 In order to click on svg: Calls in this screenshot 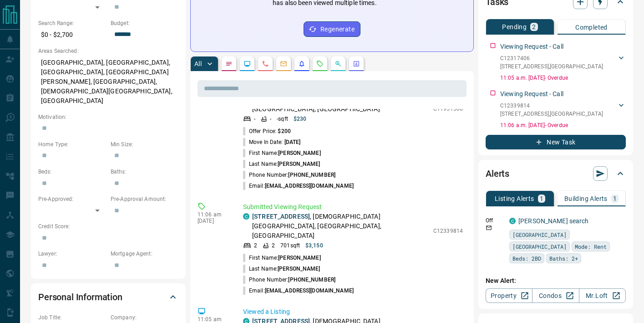, I will do `click(266, 64)`.